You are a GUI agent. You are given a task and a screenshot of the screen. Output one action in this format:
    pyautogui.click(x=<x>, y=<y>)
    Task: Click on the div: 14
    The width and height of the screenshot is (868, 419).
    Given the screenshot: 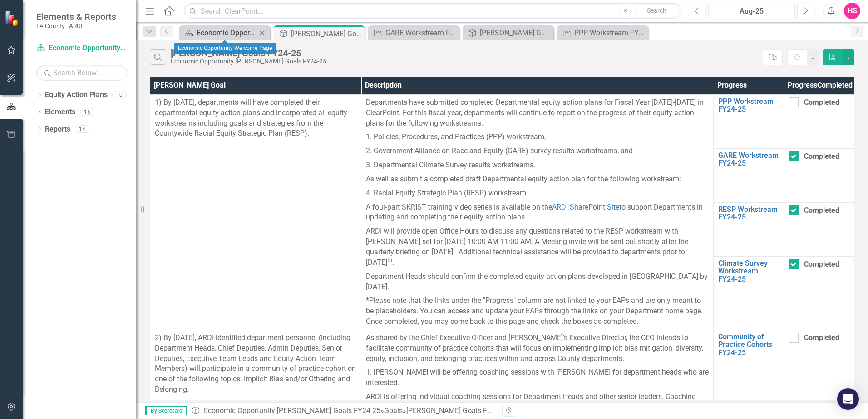 What is the action you would take?
    pyautogui.click(x=83, y=129)
    